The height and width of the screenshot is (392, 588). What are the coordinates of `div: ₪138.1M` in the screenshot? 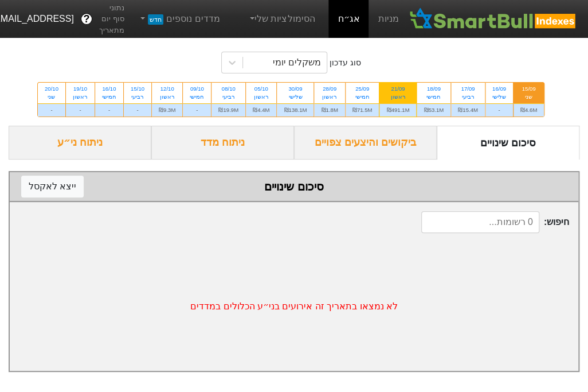 It's located at (295, 110).